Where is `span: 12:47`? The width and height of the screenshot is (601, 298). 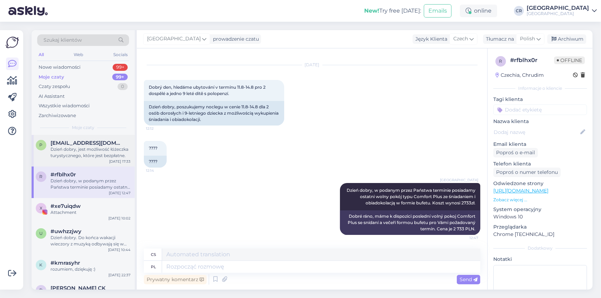
span: 12:47 is located at coordinates (465, 238).